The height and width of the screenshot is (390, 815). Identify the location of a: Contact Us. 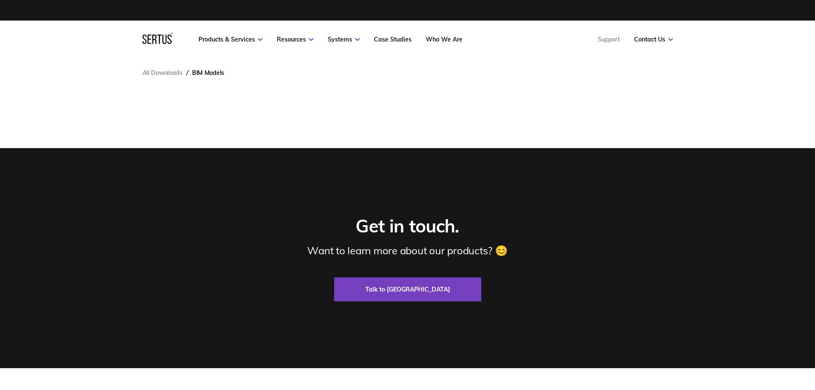
(653, 39).